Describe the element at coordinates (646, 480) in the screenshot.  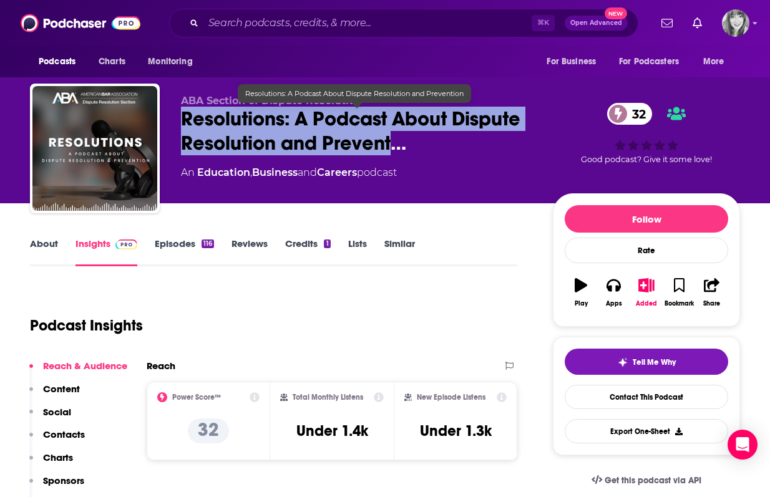
I see `a: Get this podcast via API` at that location.